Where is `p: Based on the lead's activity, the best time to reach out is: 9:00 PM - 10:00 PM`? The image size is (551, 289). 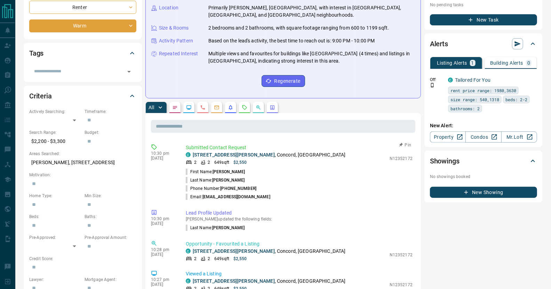
p: Based on the lead's activity, the best time to reach out is: 9:00 PM - 10:00 PM is located at coordinates (291, 41).